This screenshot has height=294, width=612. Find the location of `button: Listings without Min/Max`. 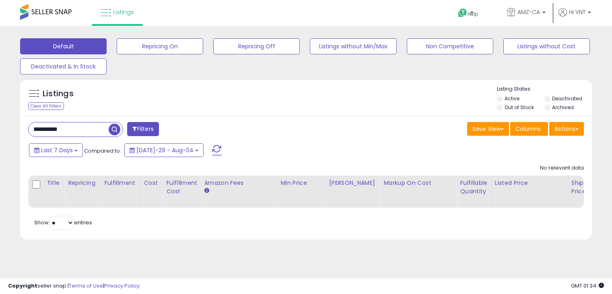

button: Listings without Min/Max is located at coordinates (353, 46).